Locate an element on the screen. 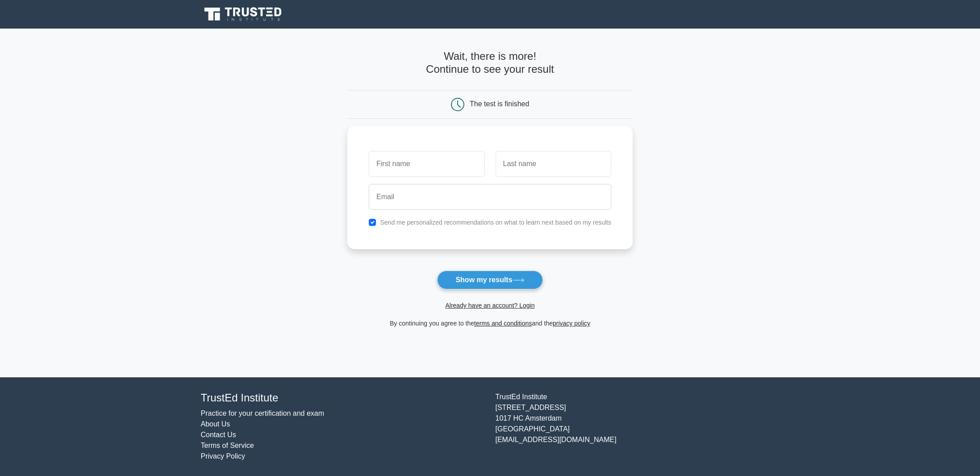  label: Send me personalized recommendations on what to learn next based on my results is located at coordinates (495, 223).